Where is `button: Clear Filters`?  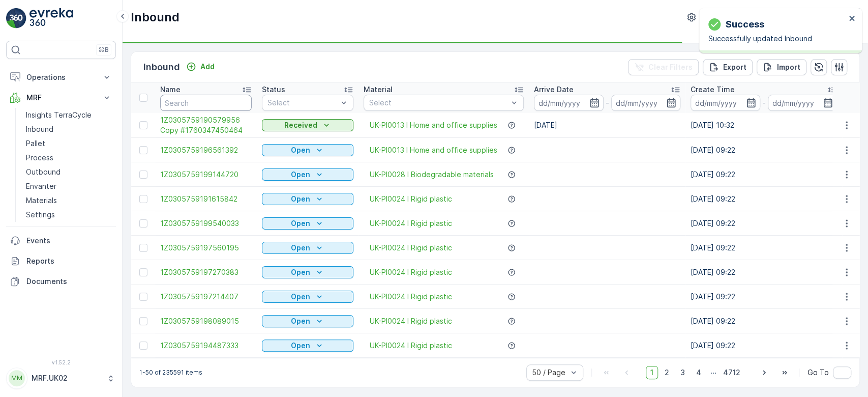
button: Clear Filters is located at coordinates (663, 67).